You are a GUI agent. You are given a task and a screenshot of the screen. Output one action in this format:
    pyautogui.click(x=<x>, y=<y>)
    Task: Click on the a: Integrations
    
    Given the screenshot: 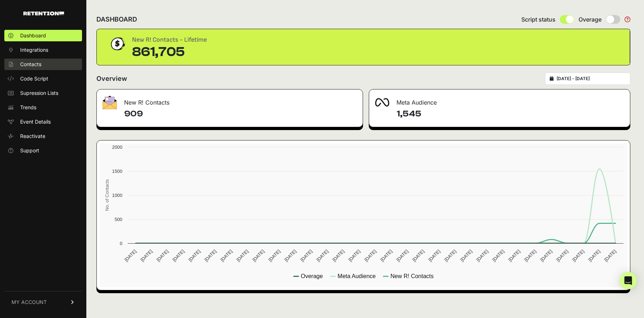 What is the action you would take?
    pyautogui.click(x=43, y=50)
    